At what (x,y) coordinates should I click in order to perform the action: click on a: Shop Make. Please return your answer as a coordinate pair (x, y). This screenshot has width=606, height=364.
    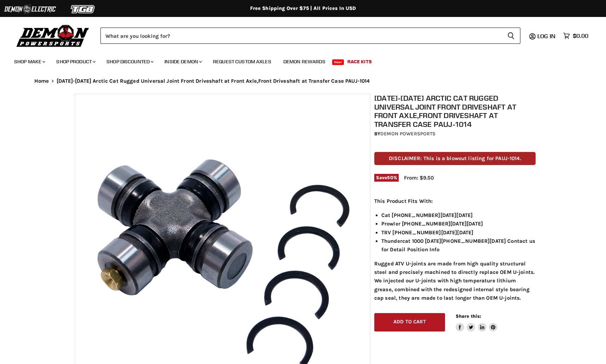
    Looking at the image, I should click on (29, 62).